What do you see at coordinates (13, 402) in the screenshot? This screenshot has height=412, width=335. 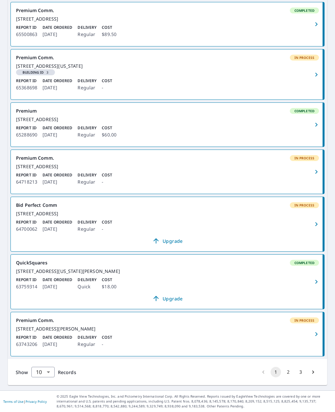 I see `a: Terms of Use` at bounding box center [13, 402].